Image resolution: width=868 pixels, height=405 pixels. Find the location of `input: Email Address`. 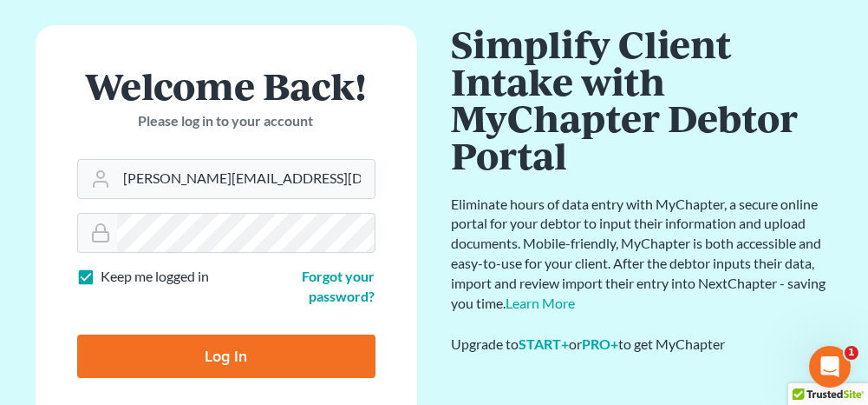

input: Email Address is located at coordinates (245, 179).